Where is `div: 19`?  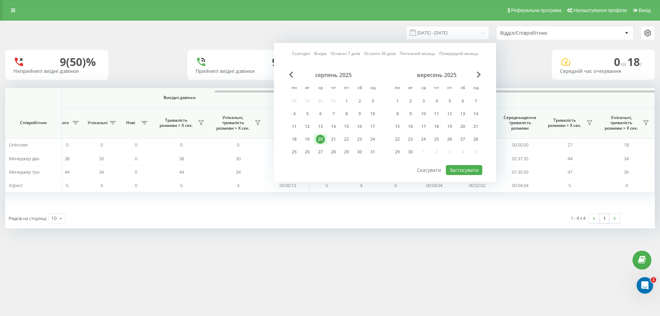
div: 19 is located at coordinates (450, 127).